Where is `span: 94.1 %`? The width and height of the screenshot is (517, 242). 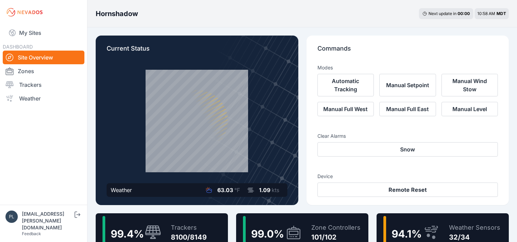
span: 94.1 % is located at coordinates (407, 234).